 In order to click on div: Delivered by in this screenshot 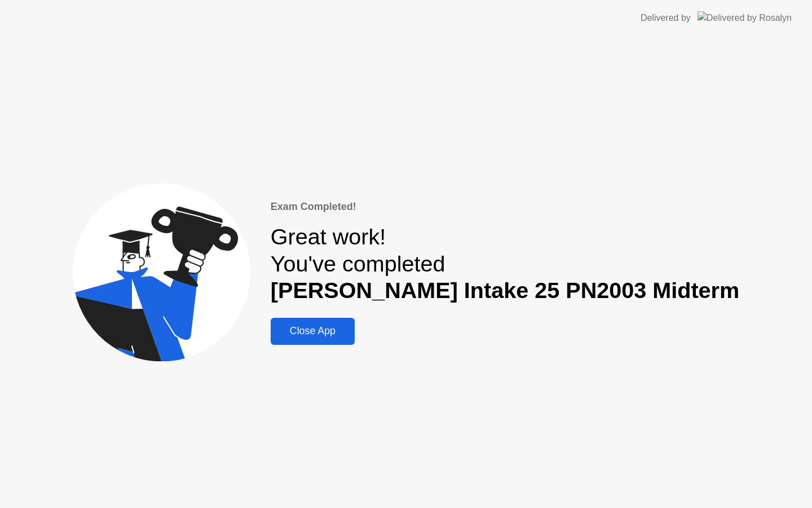, I will do `click(666, 18)`.